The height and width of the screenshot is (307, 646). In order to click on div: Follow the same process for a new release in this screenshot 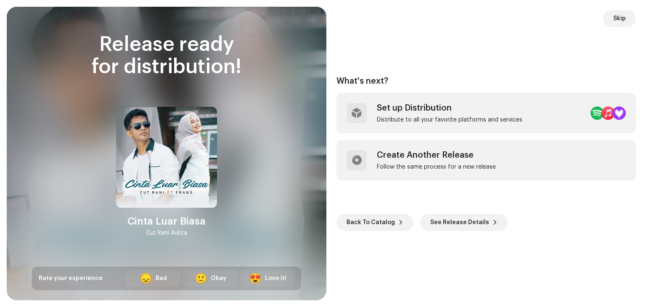, I will do `click(436, 167)`.